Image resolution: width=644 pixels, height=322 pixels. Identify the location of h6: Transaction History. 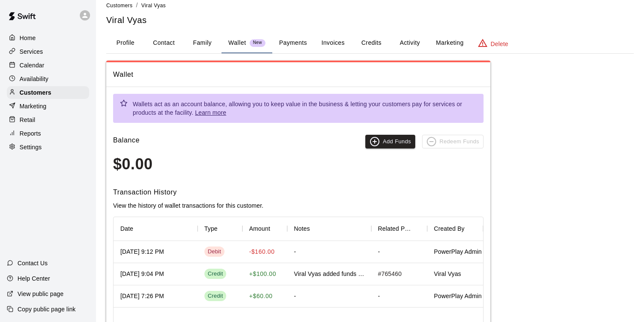
(298, 192).